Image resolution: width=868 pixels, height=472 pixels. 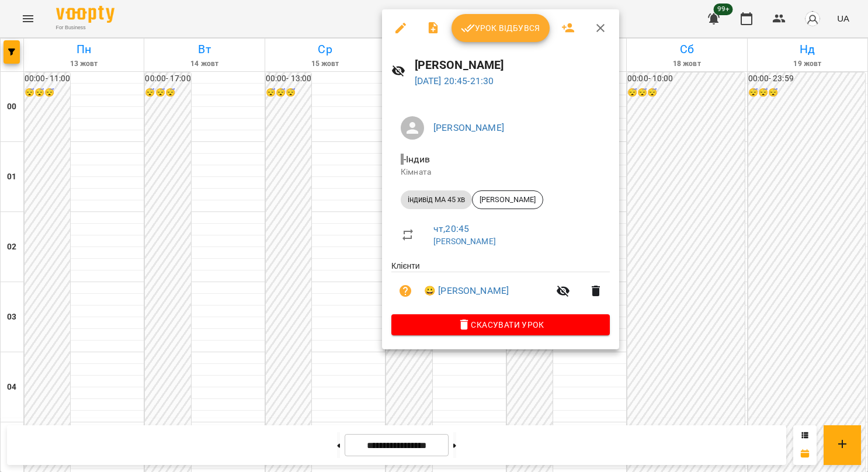 What do you see at coordinates (417, 159) in the screenshot?
I see `span: - Індив` at bounding box center [417, 159].